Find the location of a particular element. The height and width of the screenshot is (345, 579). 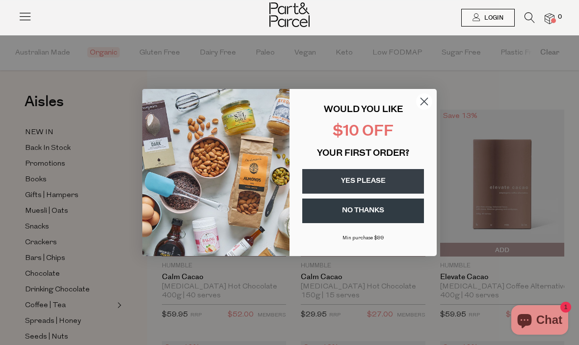

button: Close dialog is located at coordinates (424, 101).